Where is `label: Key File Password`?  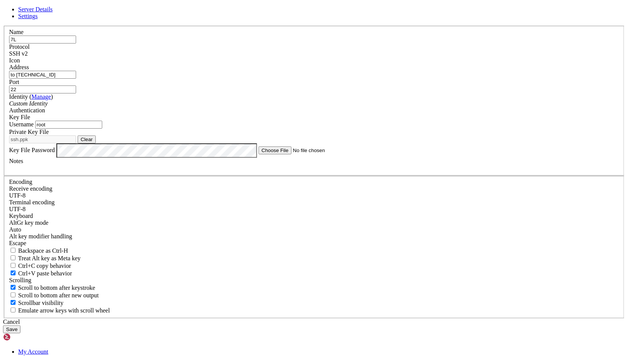
label: Key File Password is located at coordinates (32, 150).